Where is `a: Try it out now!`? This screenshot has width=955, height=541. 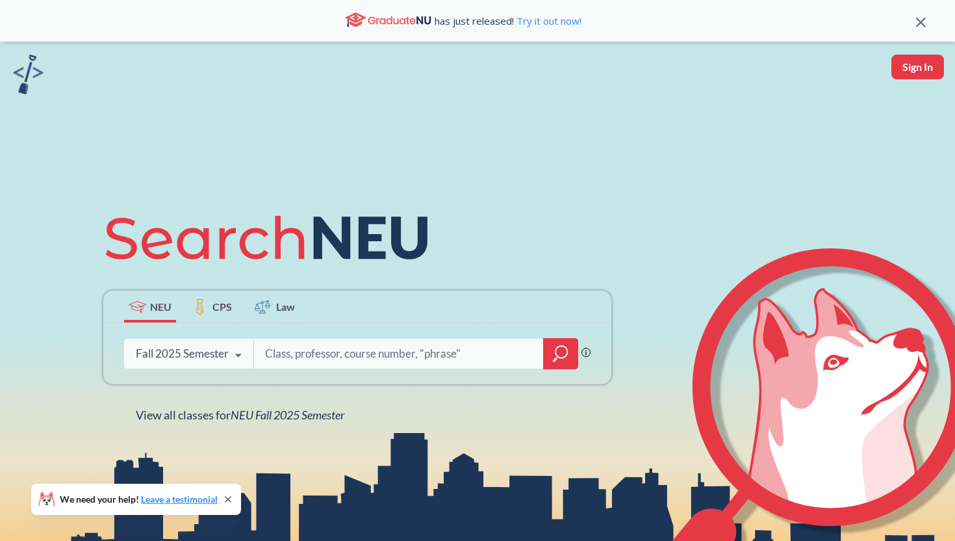
a: Try it out now! is located at coordinates (548, 21).